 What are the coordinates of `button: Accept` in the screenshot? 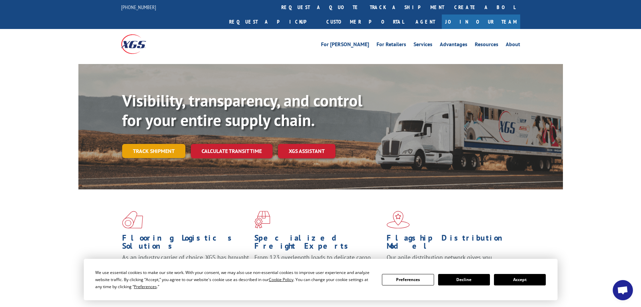 It's located at (520, 279).